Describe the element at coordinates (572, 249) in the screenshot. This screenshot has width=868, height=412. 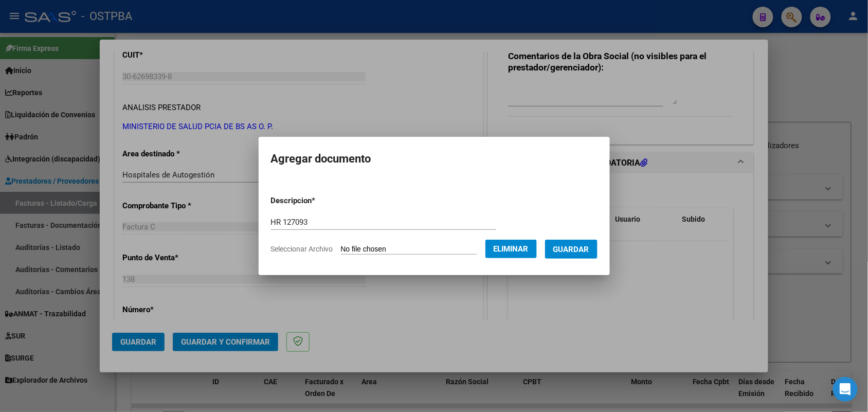
I see `button: Guardar` at that location.